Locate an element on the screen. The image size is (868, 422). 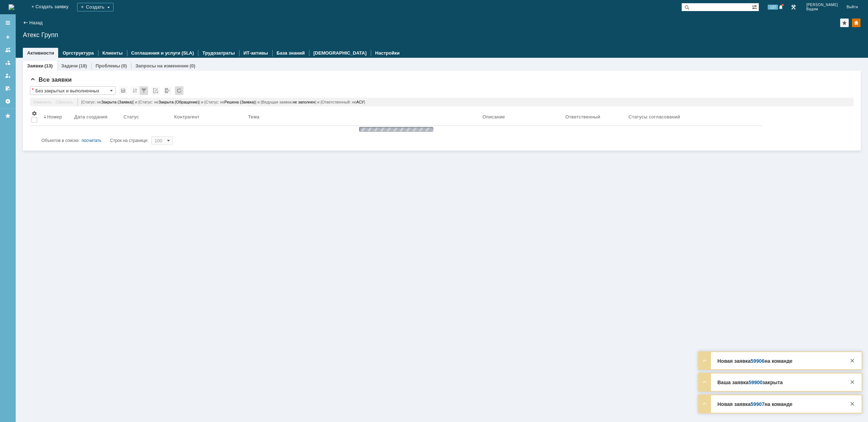
img: logo is located at coordinates (11, 7).